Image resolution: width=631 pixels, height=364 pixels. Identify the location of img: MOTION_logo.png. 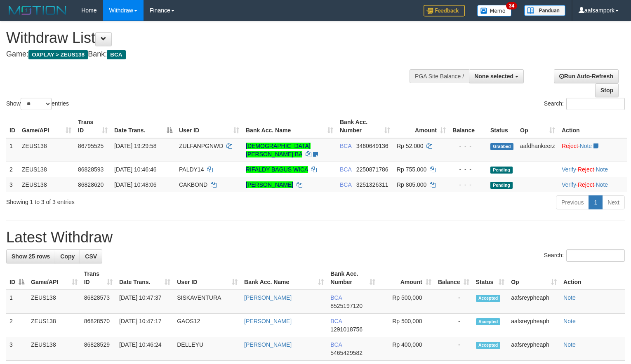
(38, 10).